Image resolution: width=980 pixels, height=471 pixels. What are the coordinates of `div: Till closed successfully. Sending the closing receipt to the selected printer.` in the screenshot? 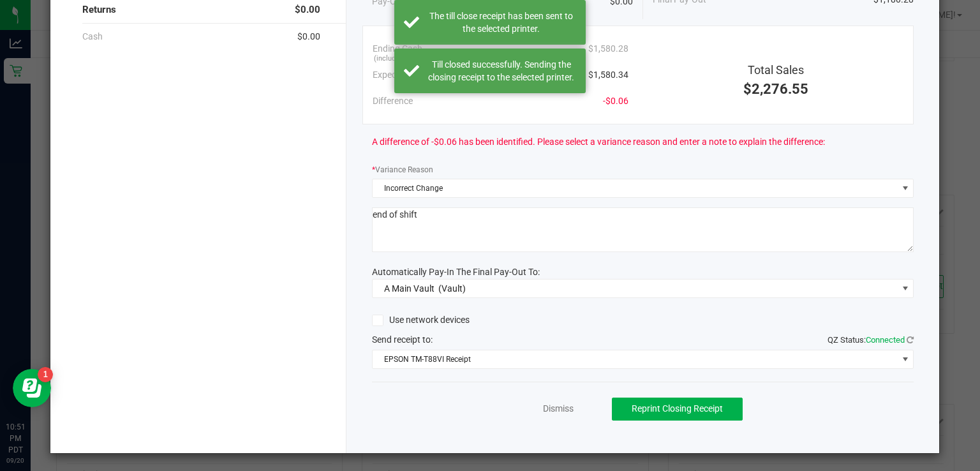 It's located at (501, 71).